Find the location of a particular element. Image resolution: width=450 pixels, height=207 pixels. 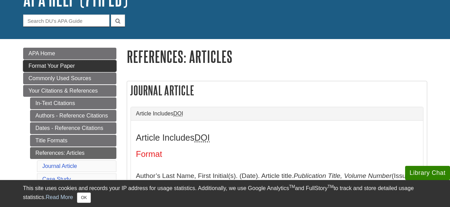

a: Article IncludesDOI is located at coordinates (277, 114).